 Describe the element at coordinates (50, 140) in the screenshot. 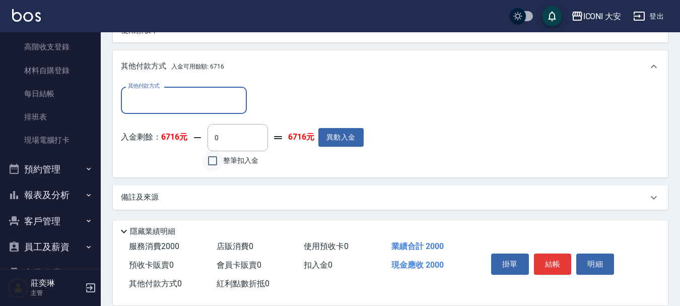

I see `a: 現場電腦打卡` at that location.